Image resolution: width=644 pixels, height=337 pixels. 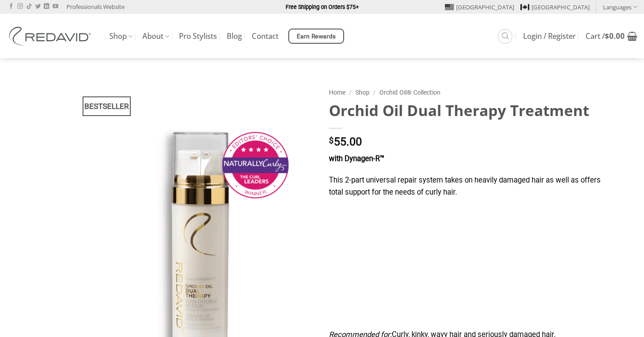 What do you see at coordinates (549, 36) in the screenshot?
I see `span: Login / Register` at bounding box center [549, 36].